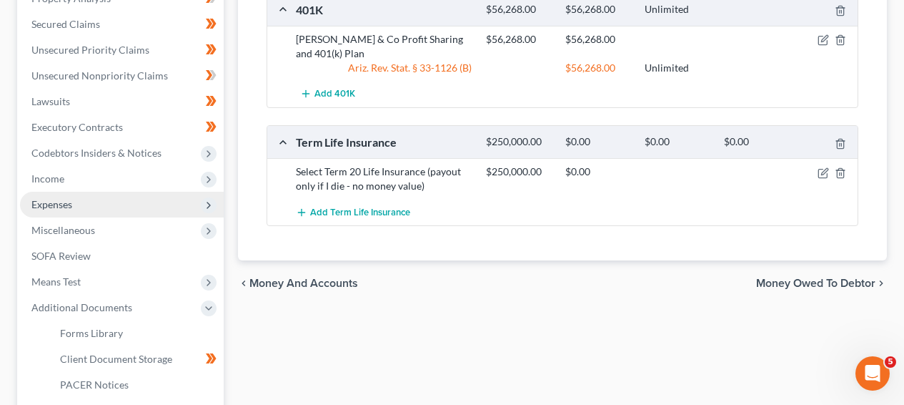 This screenshot has height=405, width=904. Describe the element at coordinates (335, 94) in the screenshot. I see `span: Add 401K` at that location.